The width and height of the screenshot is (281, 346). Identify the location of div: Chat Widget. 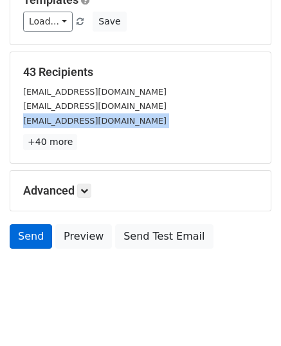
(249, 315).